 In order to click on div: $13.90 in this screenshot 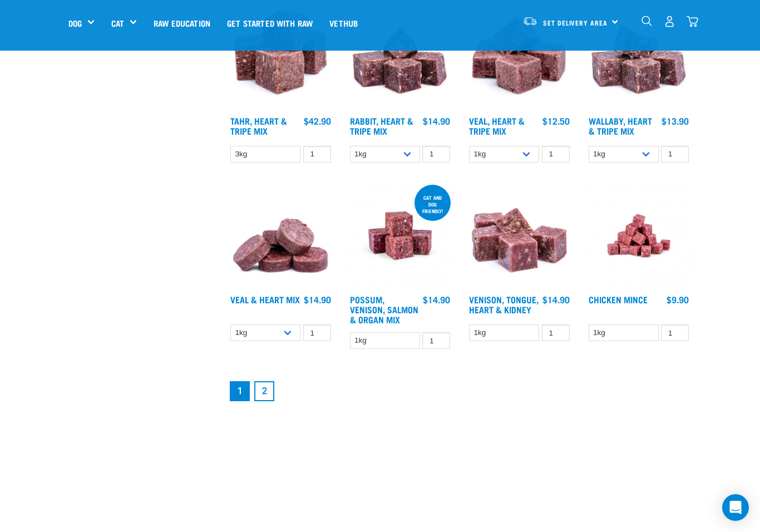, I will do `click(675, 121)`.